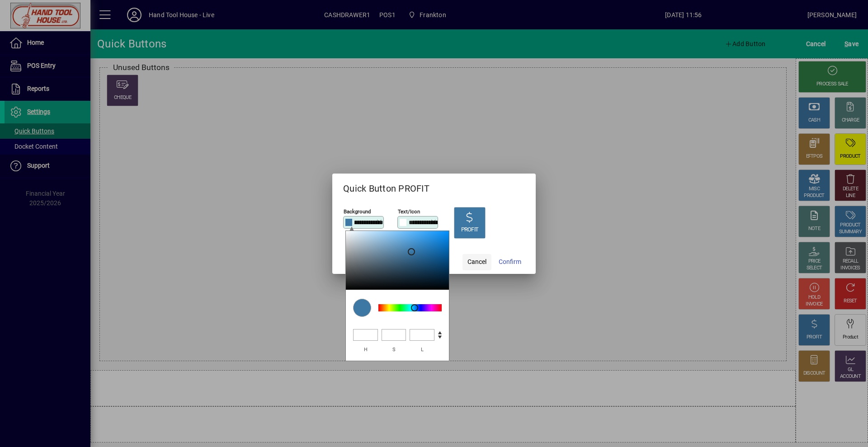 This screenshot has width=868, height=447. I want to click on div: PROFIT, so click(470, 229).